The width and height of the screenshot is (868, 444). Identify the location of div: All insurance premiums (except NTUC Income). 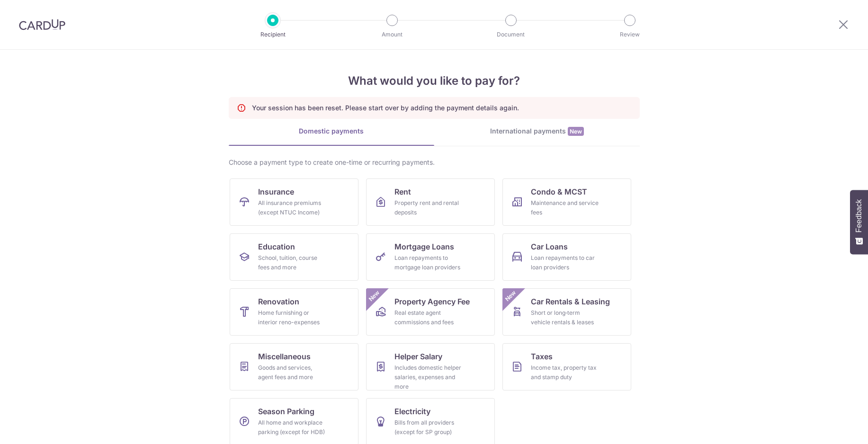
(292, 208).